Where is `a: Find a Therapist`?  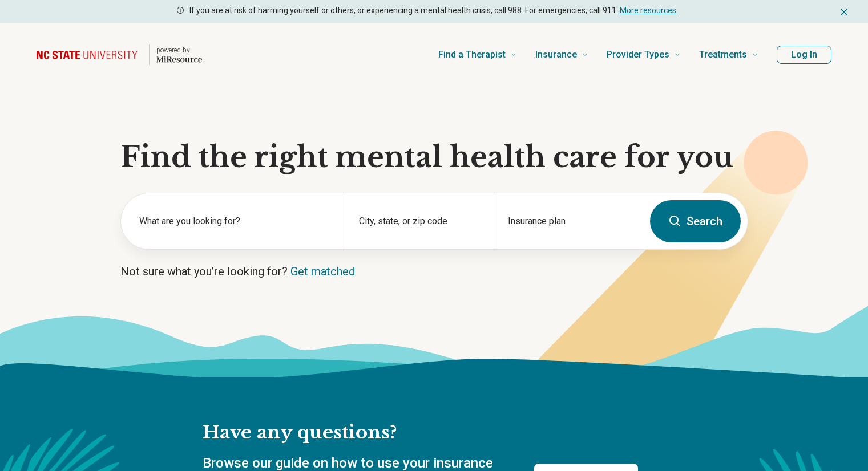 a: Find a Therapist is located at coordinates (478, 55).